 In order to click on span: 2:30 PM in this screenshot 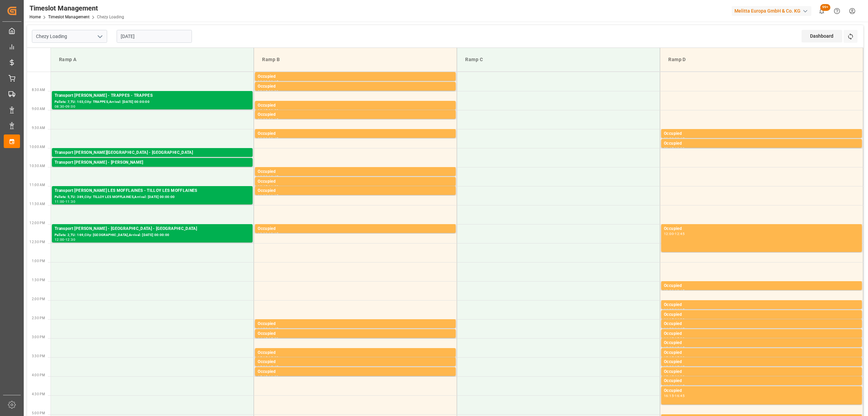, I will do `click(39, 317)`.